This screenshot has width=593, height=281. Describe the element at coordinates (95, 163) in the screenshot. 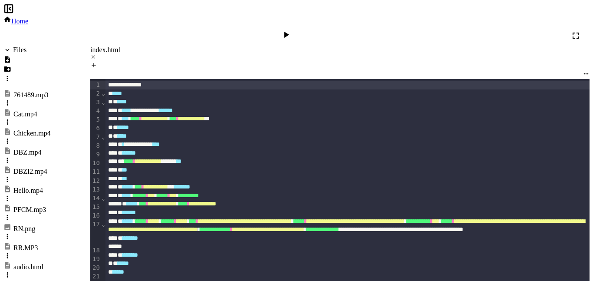

I see `div: 10` at that location.